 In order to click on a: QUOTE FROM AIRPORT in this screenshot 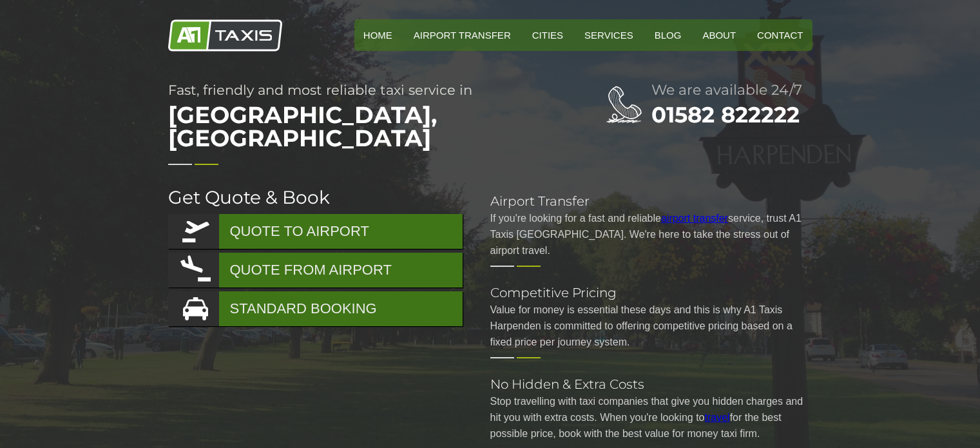, I will do `click(315, 270)`.